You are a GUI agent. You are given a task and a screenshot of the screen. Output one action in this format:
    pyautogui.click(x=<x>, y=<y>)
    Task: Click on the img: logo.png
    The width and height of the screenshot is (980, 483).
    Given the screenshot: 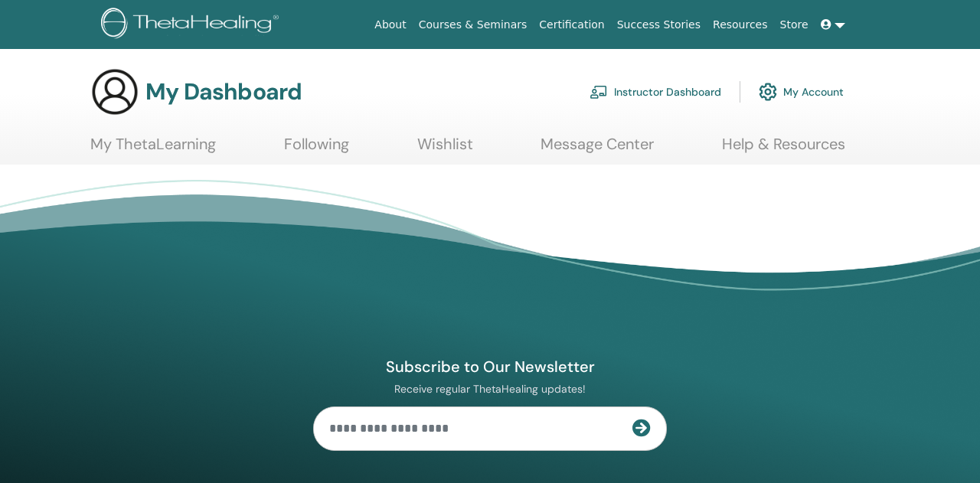 What is the action you would take?
    pyautogui.click(x=192, y=25)
    